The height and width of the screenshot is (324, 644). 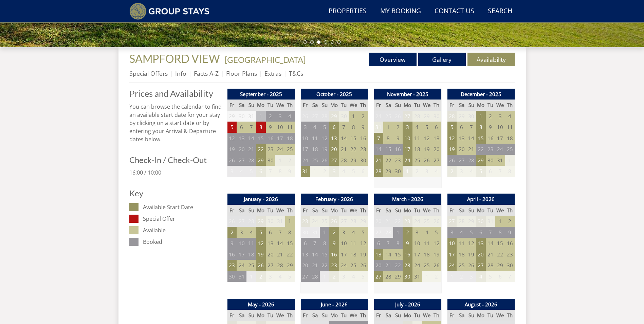 I want to click on a: Availability, so click(x=491, y=60).